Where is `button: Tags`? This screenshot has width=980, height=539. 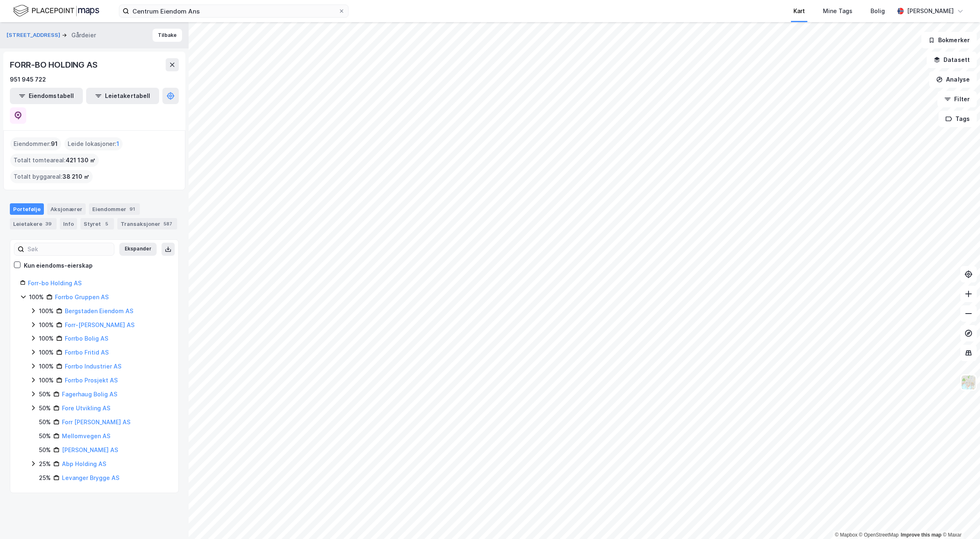 button: Tags is located at coordinates (958, 119).